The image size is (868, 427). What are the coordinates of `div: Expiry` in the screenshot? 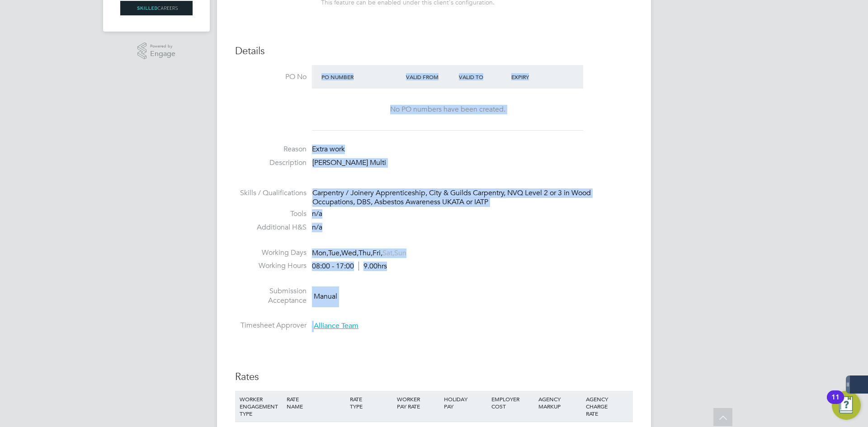 It's located at (535, 77).